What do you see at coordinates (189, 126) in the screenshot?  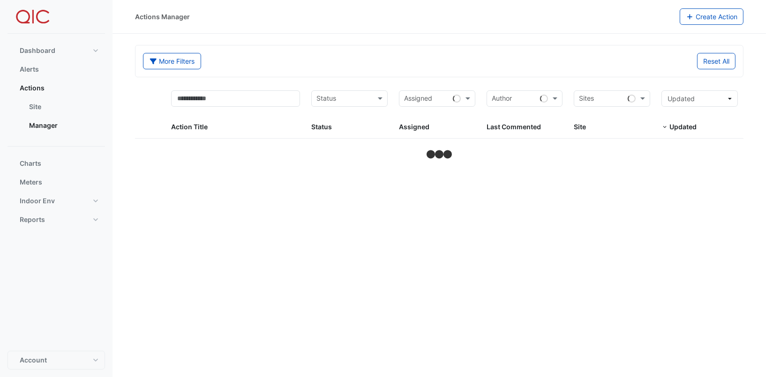 I see `span: Action Title` at bounding box center [189, 126].